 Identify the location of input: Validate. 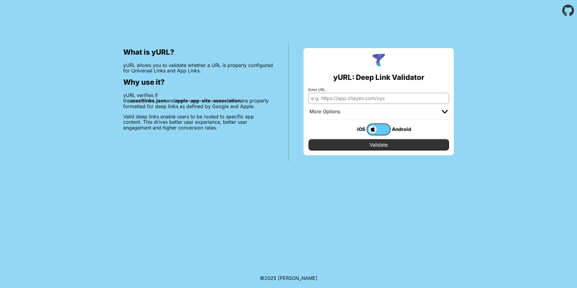
(379, 145).